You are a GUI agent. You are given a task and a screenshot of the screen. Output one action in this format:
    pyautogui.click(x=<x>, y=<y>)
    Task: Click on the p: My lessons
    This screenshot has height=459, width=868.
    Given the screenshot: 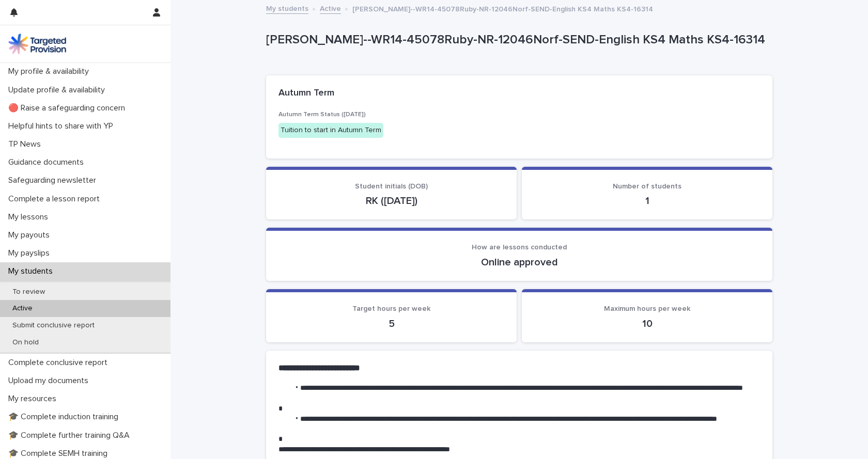 What is the action you would take?
    pyautogui.click(x=30, y=217)
    